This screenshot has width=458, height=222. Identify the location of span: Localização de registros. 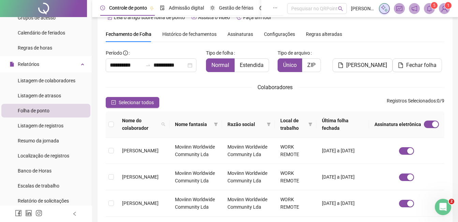
(43, 155).